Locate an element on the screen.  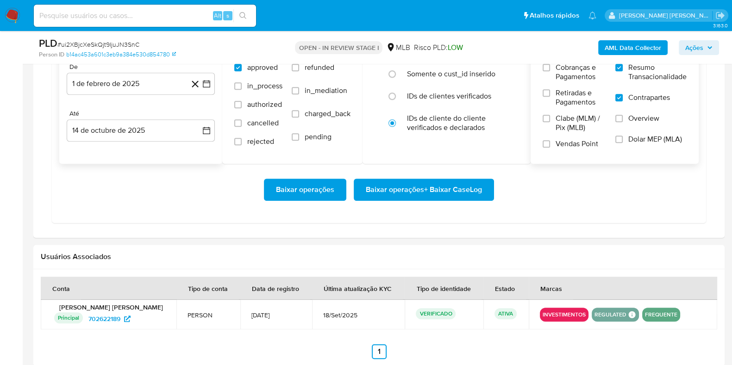
a: Sair is located at coordinates (720, 15).